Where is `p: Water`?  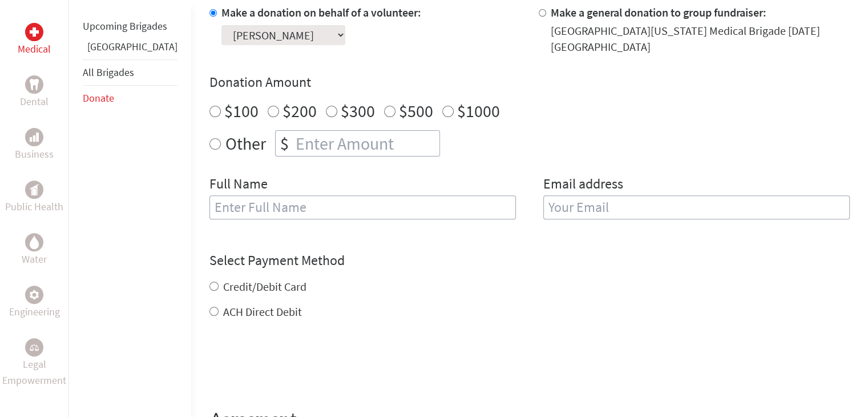 p: Water is located at coordinates (34, 259).